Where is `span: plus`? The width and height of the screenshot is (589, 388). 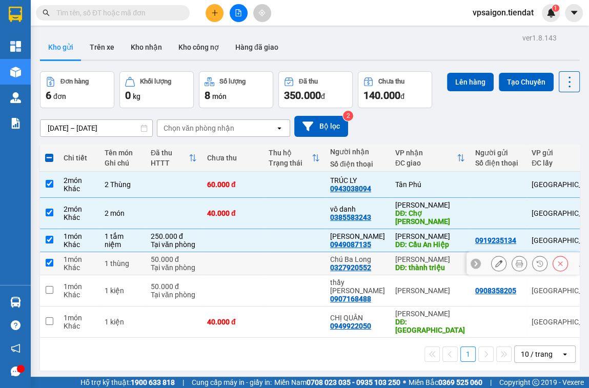 span: plus is located at coordinates (215, 13).